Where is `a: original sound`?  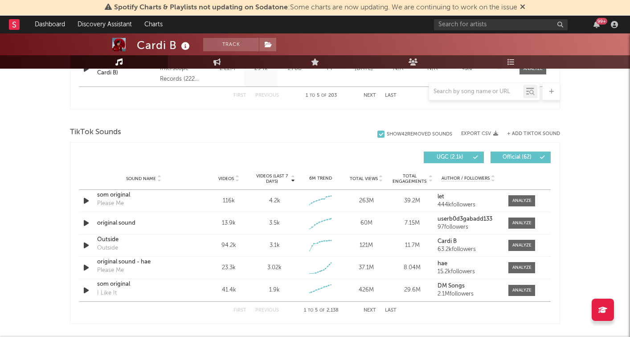
a: original sound is located at coordinates (144, 223).